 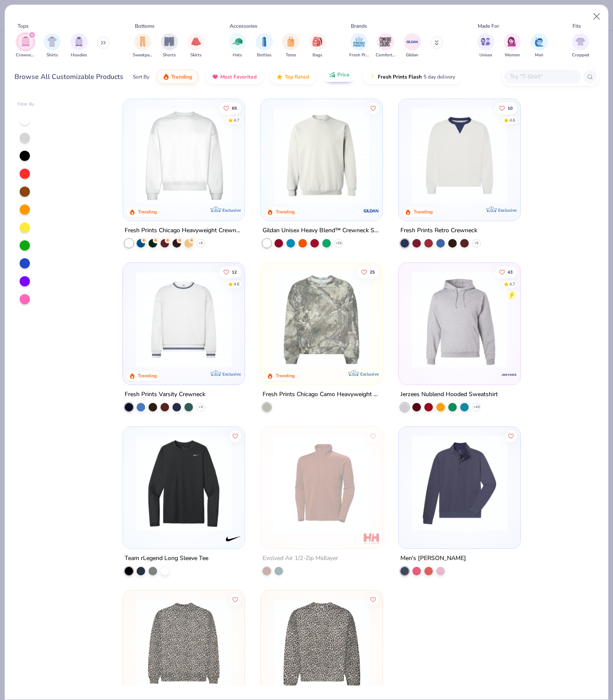 What do you see at coordinates (539, 45) in the screenshot?
I see `div: filter for Men` at bounding box center [539, 45].